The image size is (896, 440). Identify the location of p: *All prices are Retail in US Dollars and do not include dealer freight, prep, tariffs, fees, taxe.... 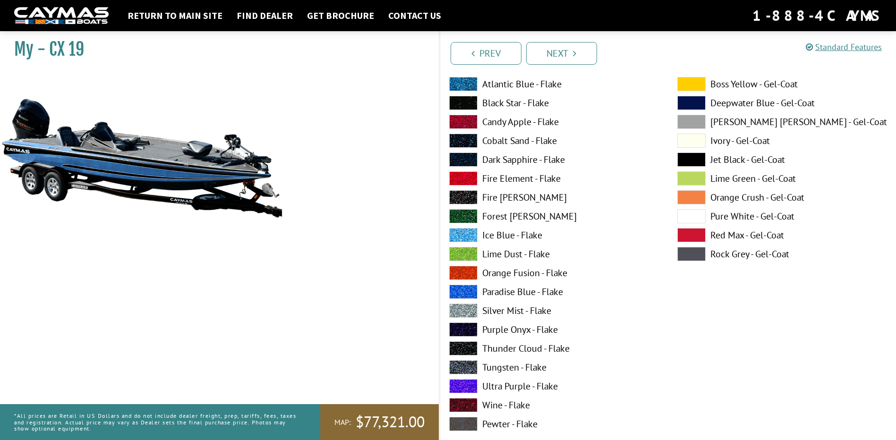
(156, 422).